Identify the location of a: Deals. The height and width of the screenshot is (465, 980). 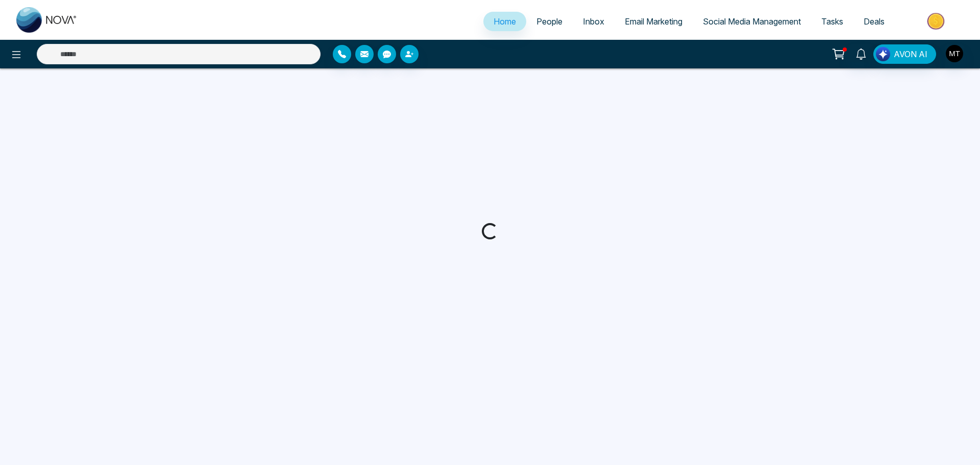
(874, 22).